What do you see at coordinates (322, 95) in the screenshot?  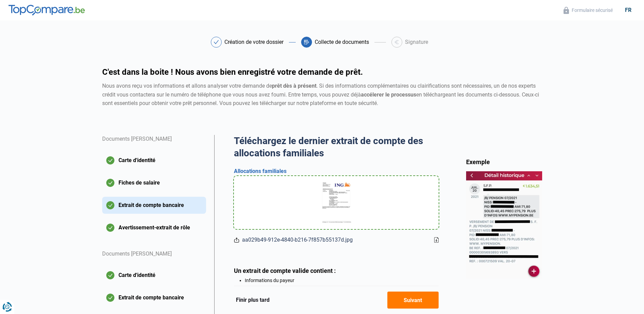 I see `div: Nous avons reçu vos informations et allons analyser votre demande de . Si des informations complé...` at bounding box center [322, 95].